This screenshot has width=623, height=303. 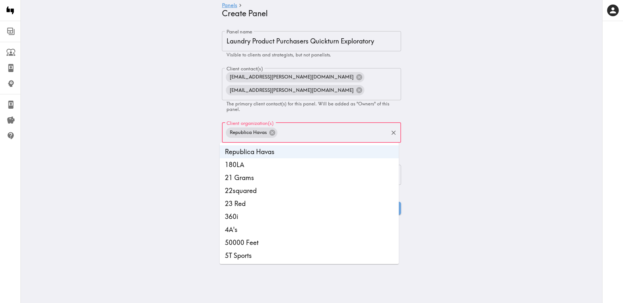 What do you see at coordinates (309, 269) in the screenshot?
I see `li: 72andSunny` at bounding box center [309, 269].